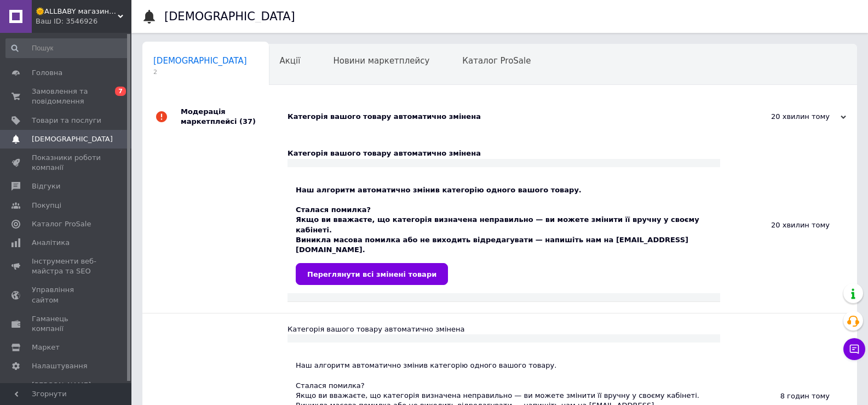 This screenshot has width=868, height=405. Describe the element at coordinates (66, 294) in the screenshot. I see `span: Управління сайтом` at that location.